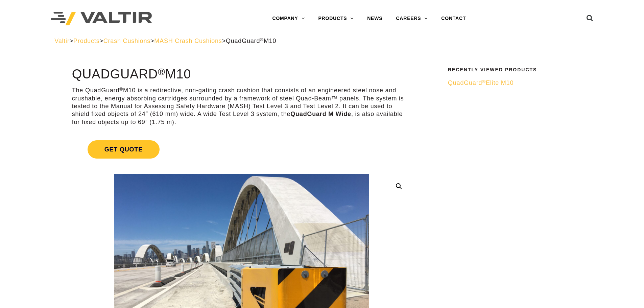  I want to click on h2: Recently Viewed Products, so click(517, 69).